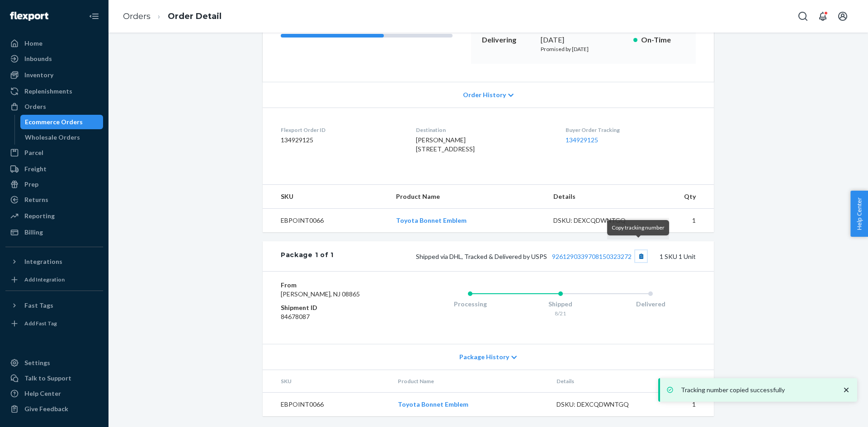 The image size is (868, 427). Describe the element at coordinates (531, 256) in the screenshot. I see `span: Shipped via DHL, Tracked & Delivered by USPS` at that location.